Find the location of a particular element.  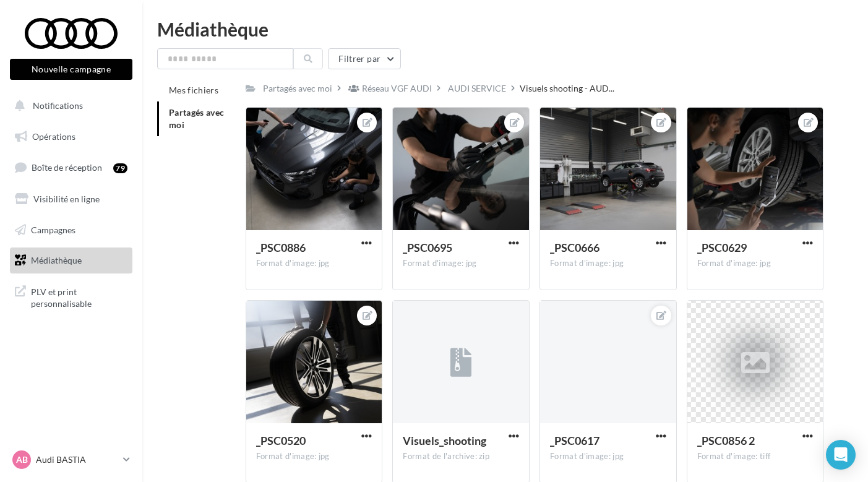

span: _PSC0520 is located at coordinates (281, 441).